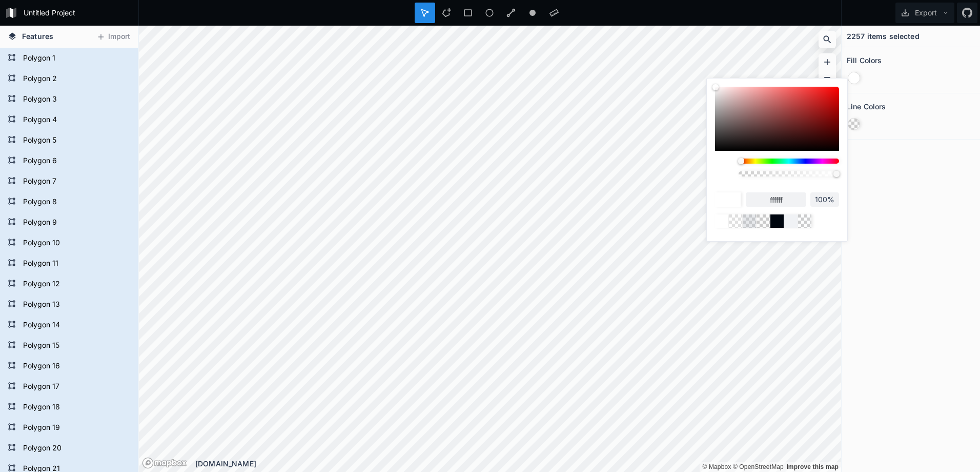 This screenshot has width=980, height=472. I want to click on a: OpenStreetMap, so click(758, 466).